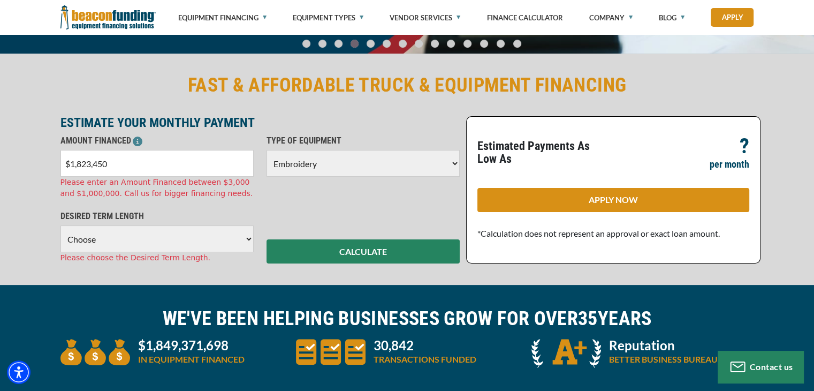  What do you see at coordinates (407, 318) in the screenshot?
I see `h2: WE'VE BEEN HELPING BUSINESSES GROW FOR OVER YEARS` at bounding box center [407, 318].